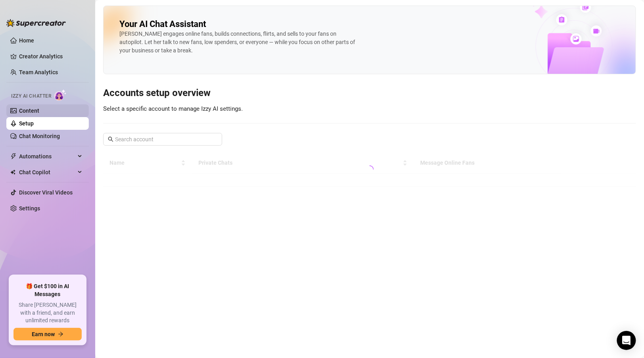 The height and width of the screenshot is (358, 644). Describe the element at coordinates (27, 40) in the screenshot. I see `a: Home` at that location.